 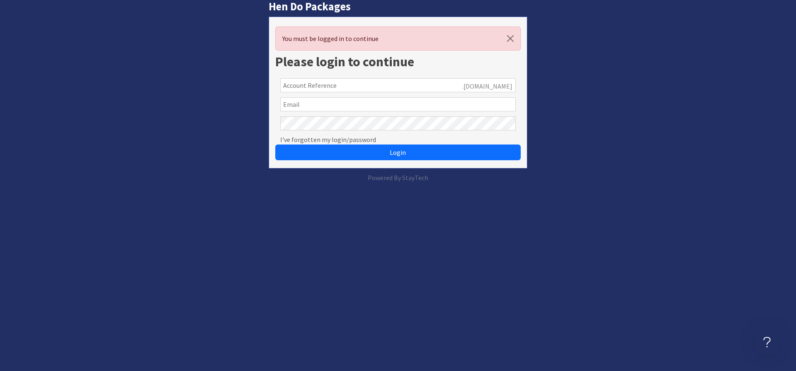 I want to click on input: Email, so click(x=398, y=104).